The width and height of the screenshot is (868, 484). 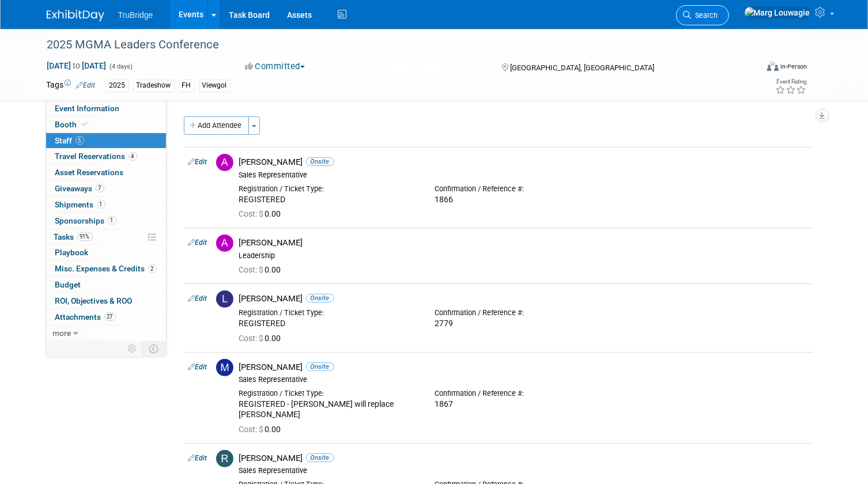 What do you see at coordinates (216, 126) in the screenshot?
I see `button: Add Attendee` at bounding box center [216, 126].